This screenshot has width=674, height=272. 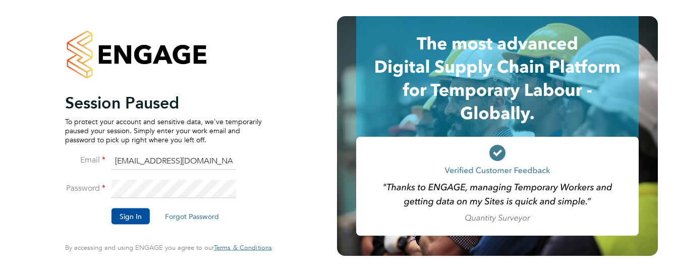 What do you see at coordinates (164, 130) in the screenshot?
I see `p: To protect your account and sensitive data, we've temporarily paused your session. Simply enter y...` at bounding box center [164, 130].